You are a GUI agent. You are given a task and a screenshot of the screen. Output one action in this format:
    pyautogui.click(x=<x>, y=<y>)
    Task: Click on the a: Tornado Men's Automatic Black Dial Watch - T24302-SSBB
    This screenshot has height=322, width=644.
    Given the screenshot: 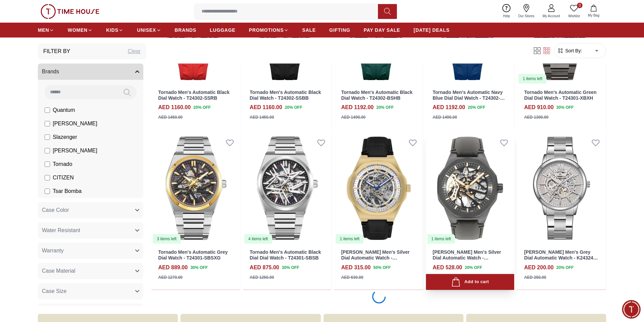 What is the action you would take?
    pyautogui.click(x=285, y=95)
    